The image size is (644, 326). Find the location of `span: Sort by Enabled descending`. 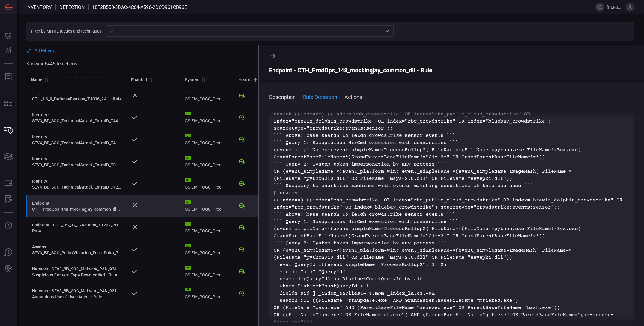

span: Sort by Enabled descending is located at coordinates (150, 80).